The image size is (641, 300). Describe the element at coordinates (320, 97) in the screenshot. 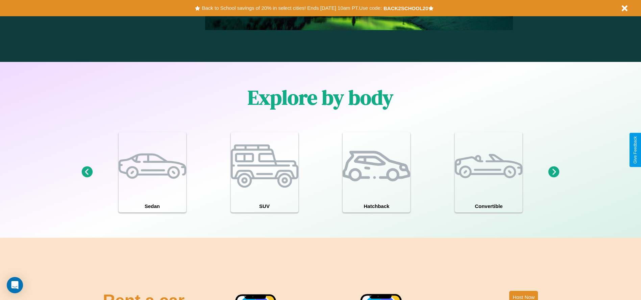

I see `h1: Explore by body` at that location.